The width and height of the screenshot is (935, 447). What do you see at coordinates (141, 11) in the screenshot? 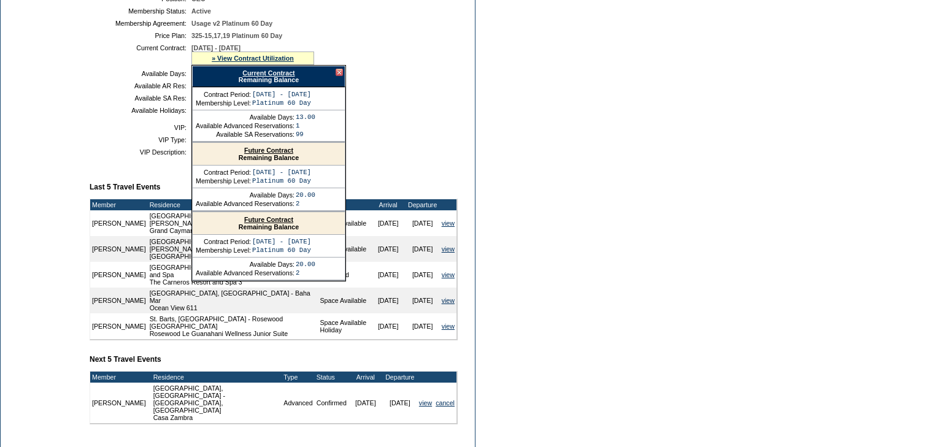
I see `td: Membership Status:` at bounding box center [141, 11].